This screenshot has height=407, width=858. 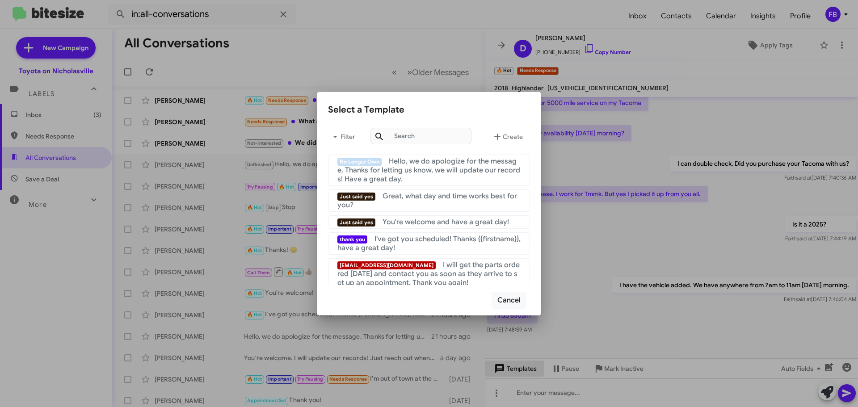 What do you see at coordinates (507, 137) in the screenshot?
I see `span: Create` at bounding box center [507, 137].